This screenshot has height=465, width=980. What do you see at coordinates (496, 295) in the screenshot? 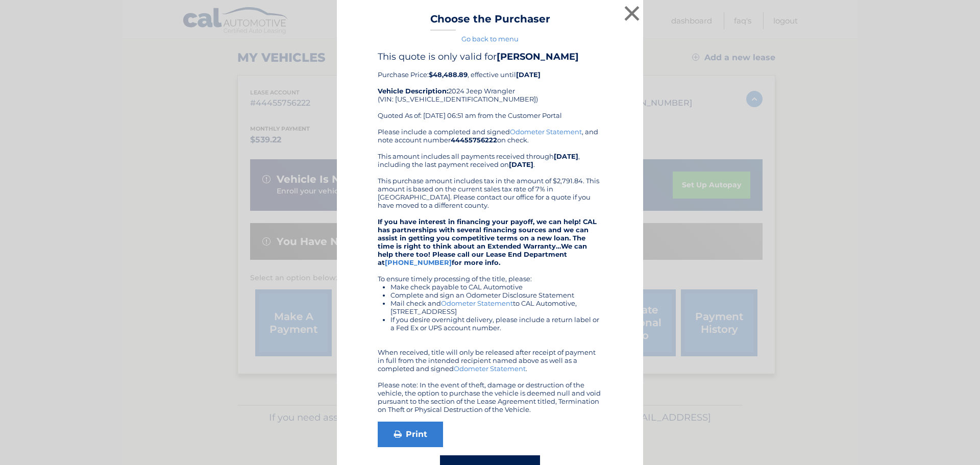
I see `li: Complete and sign an Odometer Disclosure Statement` at bounding box center [496, 295].